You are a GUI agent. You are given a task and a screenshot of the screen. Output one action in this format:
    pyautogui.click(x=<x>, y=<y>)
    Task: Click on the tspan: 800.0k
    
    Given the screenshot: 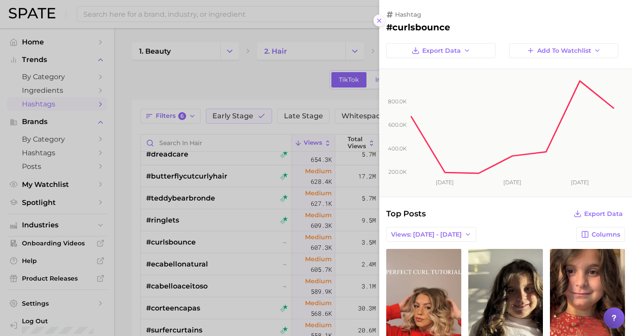 What is the action you would take?
    pyautogui.click(x=397, y=101)
    